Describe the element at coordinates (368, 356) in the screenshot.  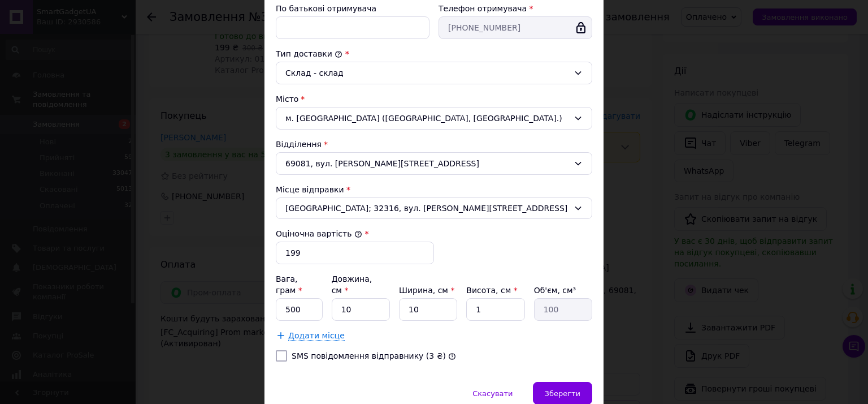
I see `label: SMS повідомлення відправнику (3 ₴)` at that location.